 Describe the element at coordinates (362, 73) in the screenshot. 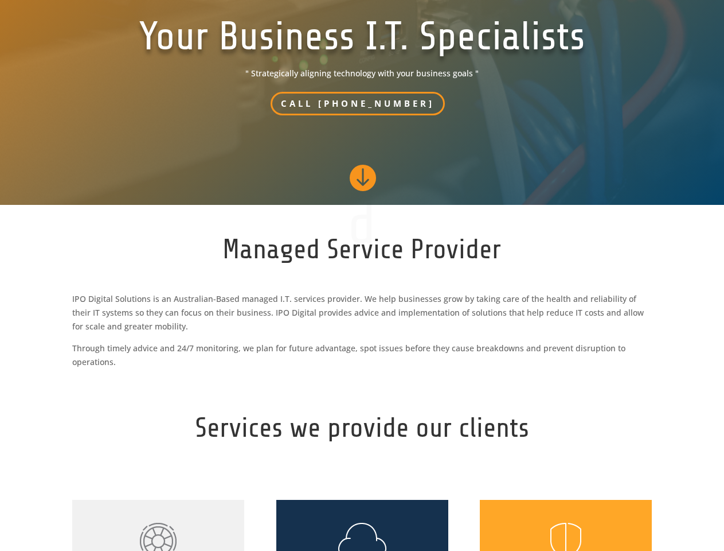

I see `span: " Strategically aligning technology with your business goals "` at that location.